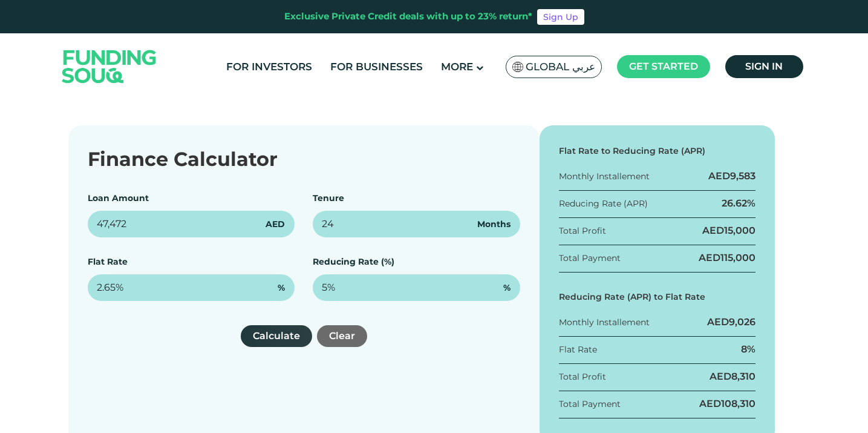 Image resolution: width=868 pixels, height=433 pixels. I want to click on span: Months, so click(494, 224).